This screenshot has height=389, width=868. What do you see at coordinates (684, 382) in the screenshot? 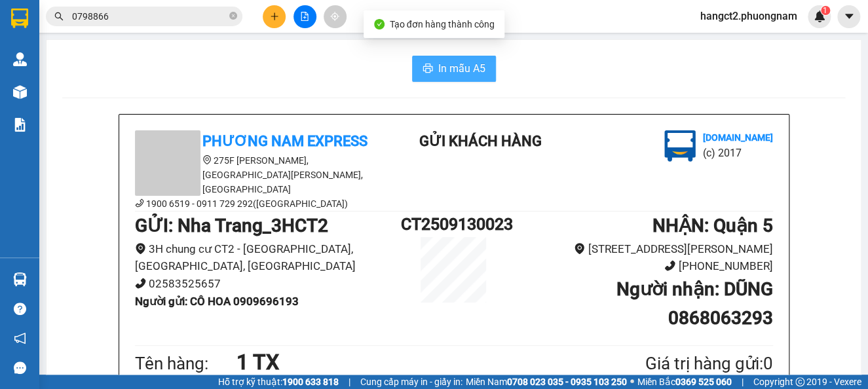
I see `span: Miền Bắc` at bounding box center [684, 382].